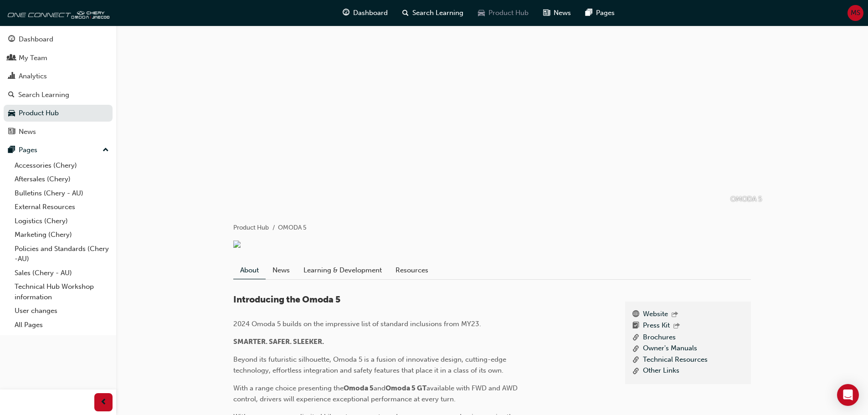  What do you see at coordinates (249, 270) in the screenshot?
I see `a: About` at bounding box center [249, 270].